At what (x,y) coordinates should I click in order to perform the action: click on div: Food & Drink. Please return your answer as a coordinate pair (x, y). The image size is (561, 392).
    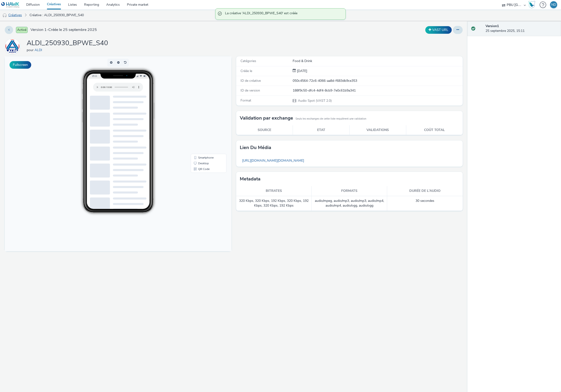
    Looking at the image, I should click on (378, 61).